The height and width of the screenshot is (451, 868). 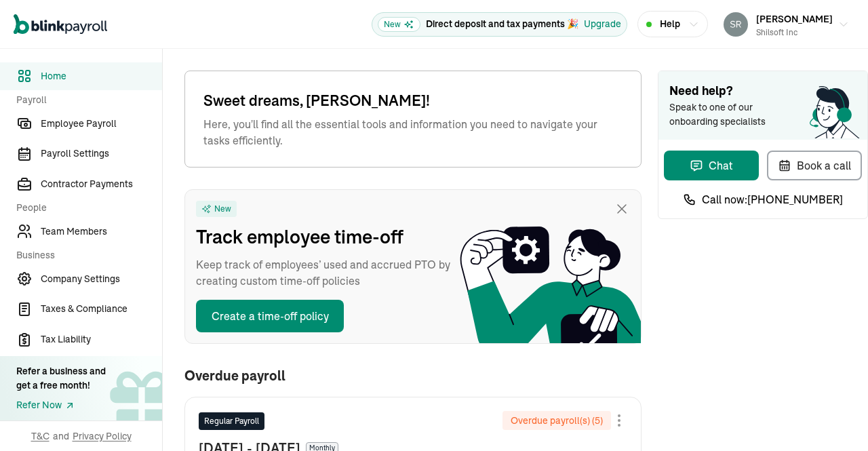 I want to click on div: Refer a business and get a free month!, so click(x=61, y=378).